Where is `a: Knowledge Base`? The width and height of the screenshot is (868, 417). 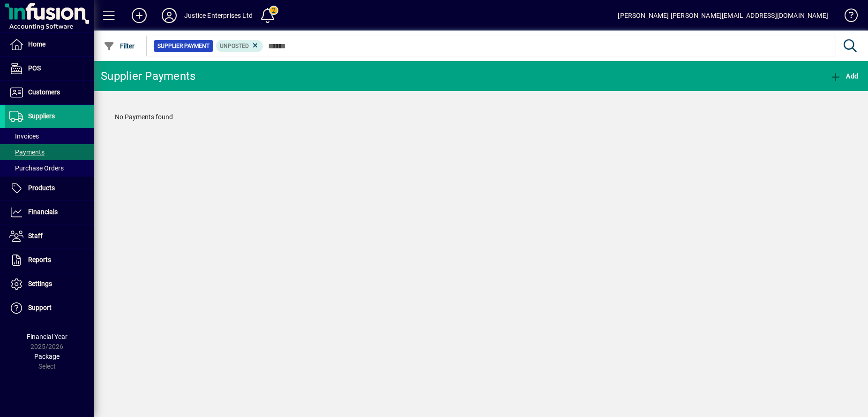 a: Knowledge Base is located at coordinates (847, 17).